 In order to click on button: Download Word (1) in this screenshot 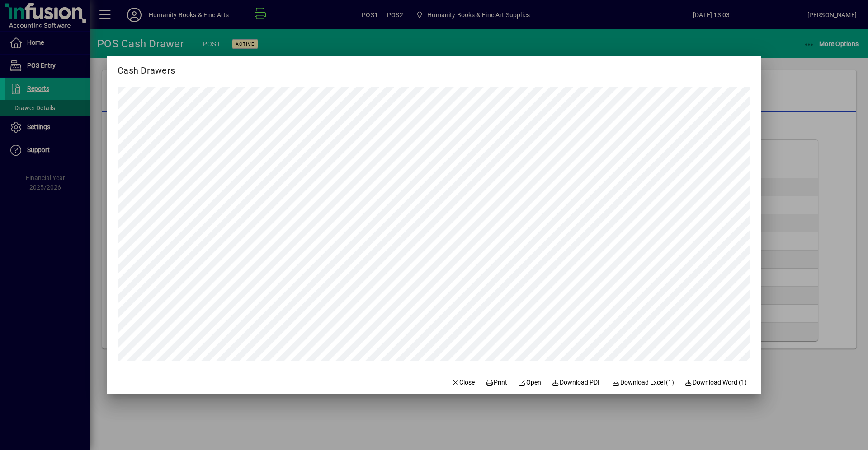, I will do `click(716, 383)`.